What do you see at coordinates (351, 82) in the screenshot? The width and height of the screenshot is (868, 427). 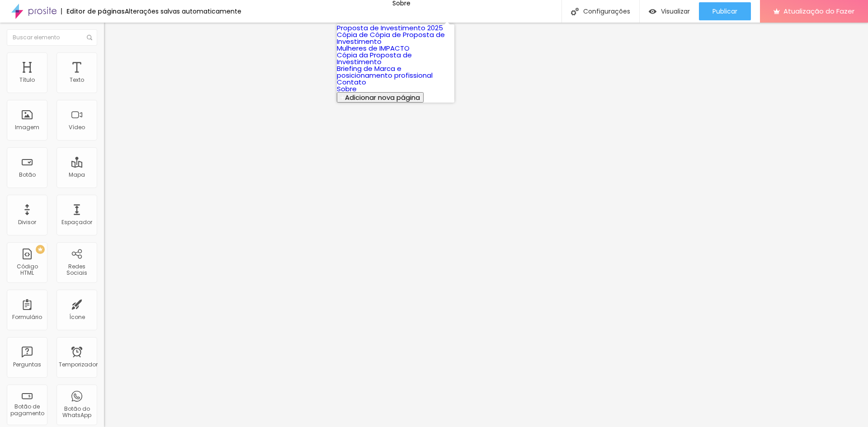 I see `font: Contato` at bounding box center [351, 82].